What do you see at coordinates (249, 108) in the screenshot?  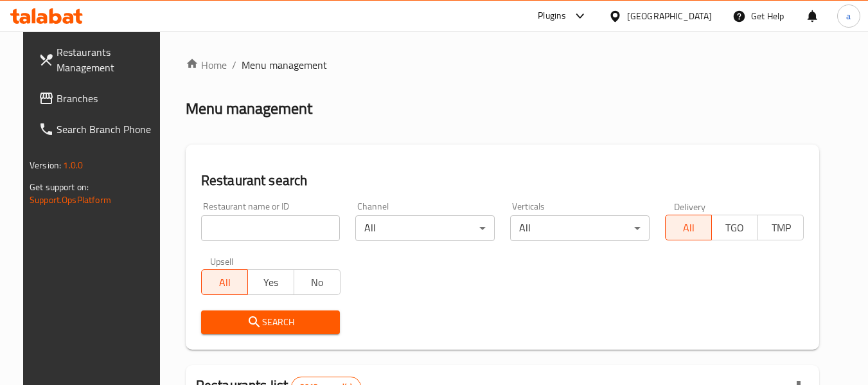 I see `h2: Menu management` at bounding box center [249, 108].